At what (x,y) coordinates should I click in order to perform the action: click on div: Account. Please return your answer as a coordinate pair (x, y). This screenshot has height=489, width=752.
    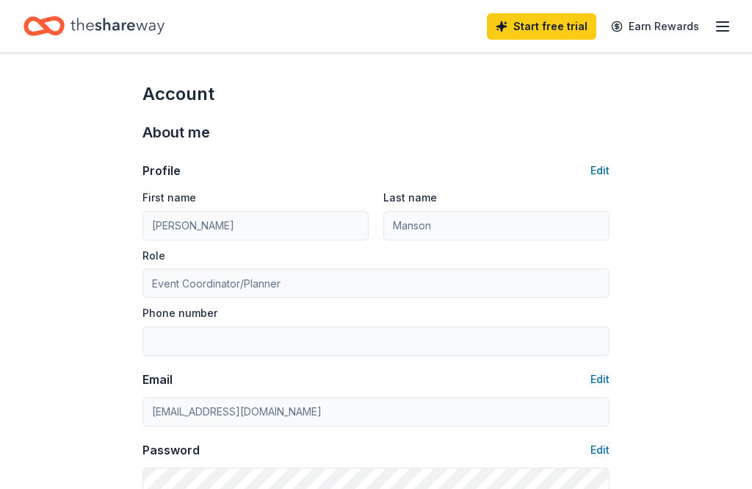
    Looking at the image, I should click on (376, 94).